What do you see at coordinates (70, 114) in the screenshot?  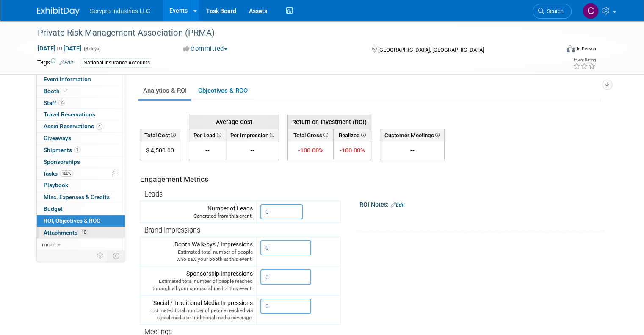 I see `span: Travel Reservations` at bounding box center [70, 114].